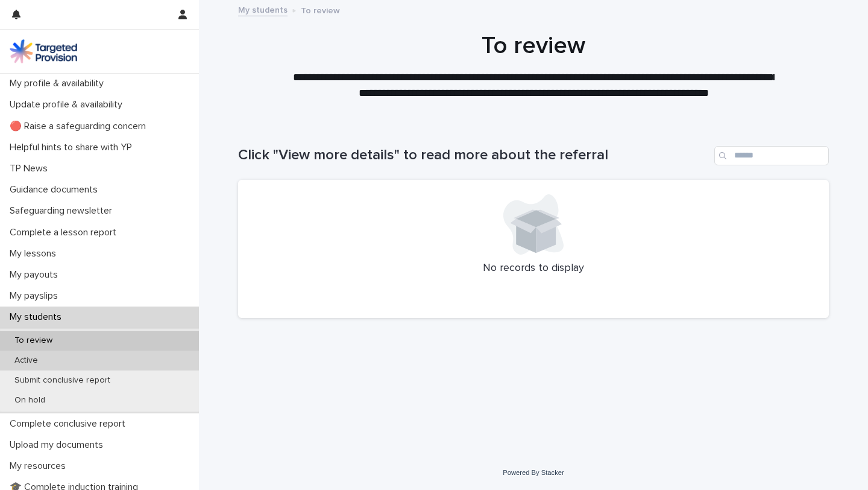  Describe the element at coordinates (36, 274) in the screenshot. I see `p: My payouts` at that location.